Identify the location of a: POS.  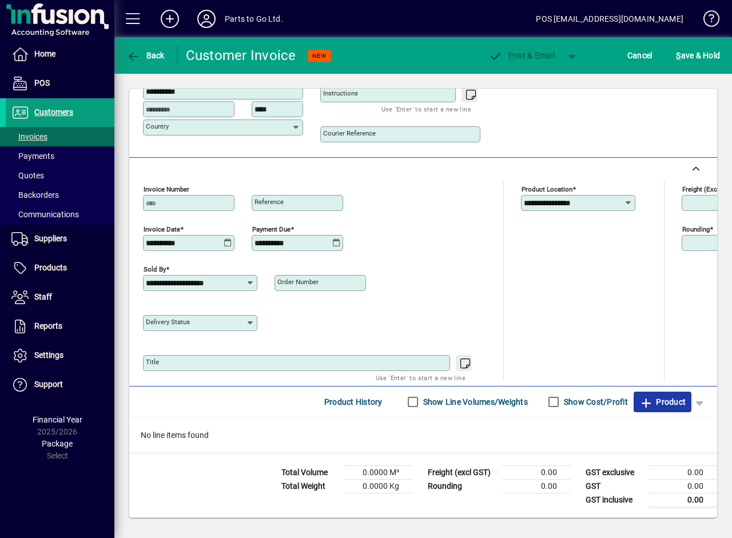
(60, 84).